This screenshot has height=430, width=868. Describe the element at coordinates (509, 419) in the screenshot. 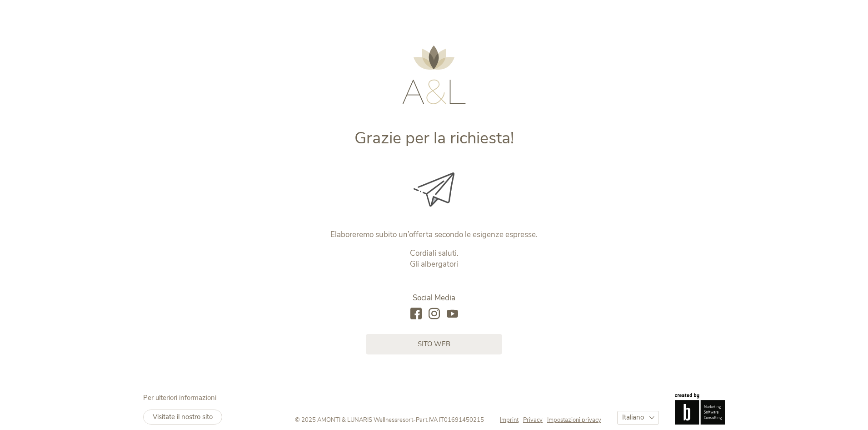

I see `span: Imprint` at that location.